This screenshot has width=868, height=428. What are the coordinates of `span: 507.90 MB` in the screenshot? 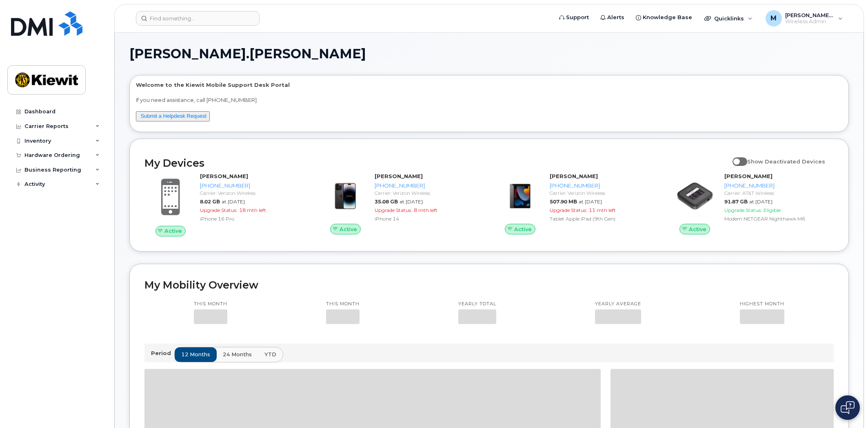 It's located at (564, 202).